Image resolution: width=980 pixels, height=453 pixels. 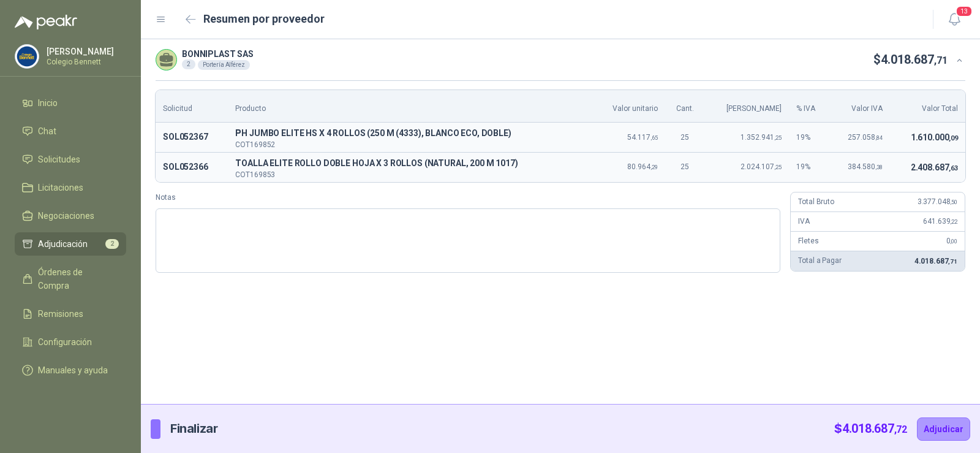 I want to click on th: Valor IVA, so click(x=860, y=106).